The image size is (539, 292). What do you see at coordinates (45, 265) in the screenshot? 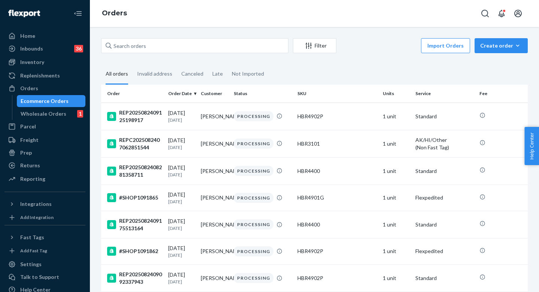
I see `a: Settings` at bounding box center [45, 265].